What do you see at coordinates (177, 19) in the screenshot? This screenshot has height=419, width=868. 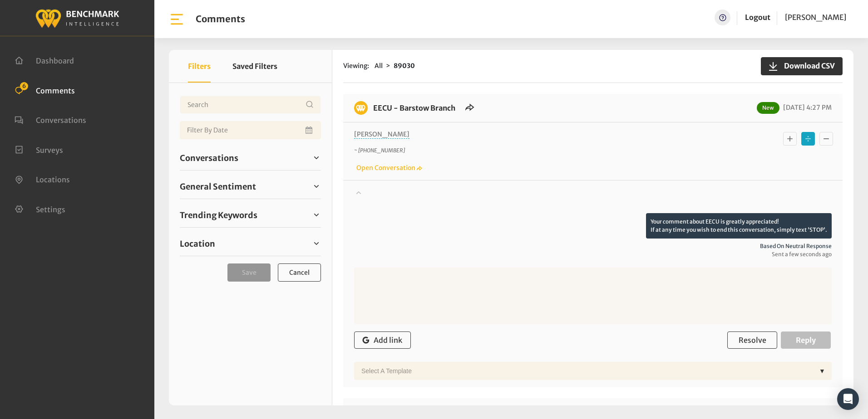 I see `img: bar` at bounding box center [177, 19].